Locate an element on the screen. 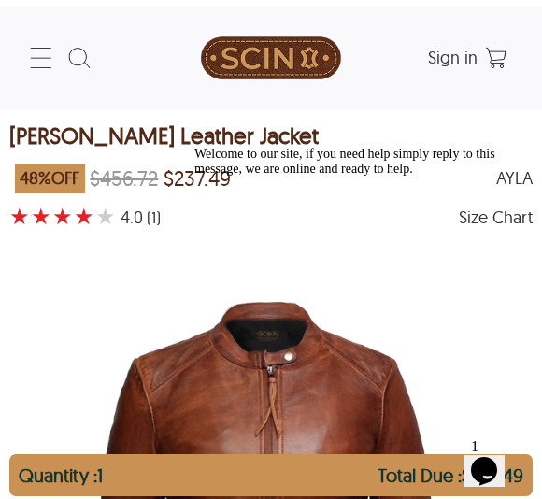 The image size is (542, 499). div: Welcome to our site, if you need help simply reply to this message, we are online and ready to help. is located at coordinates (176, 22).